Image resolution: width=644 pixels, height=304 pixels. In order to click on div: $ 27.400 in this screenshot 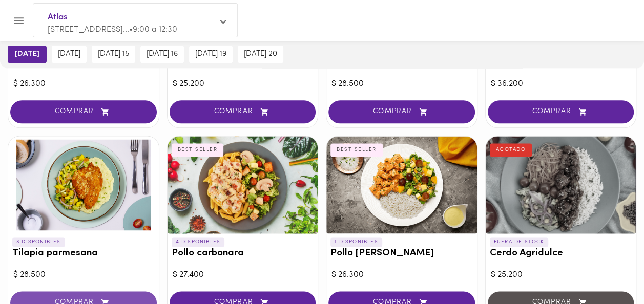, I will do `click(243, 275)`.